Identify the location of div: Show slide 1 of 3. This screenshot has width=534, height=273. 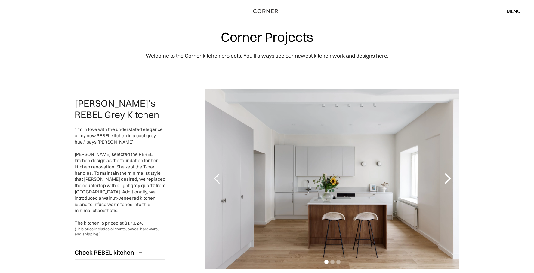
(326, 262).